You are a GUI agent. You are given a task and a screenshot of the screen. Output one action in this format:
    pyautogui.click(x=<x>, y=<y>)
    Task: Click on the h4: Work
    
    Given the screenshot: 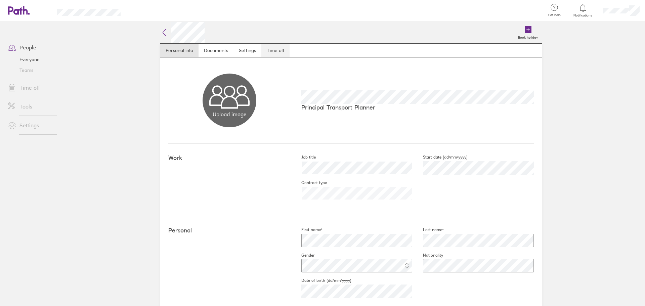 What is the action you would take?
    pyautogui.click(x=229, y=158)
    